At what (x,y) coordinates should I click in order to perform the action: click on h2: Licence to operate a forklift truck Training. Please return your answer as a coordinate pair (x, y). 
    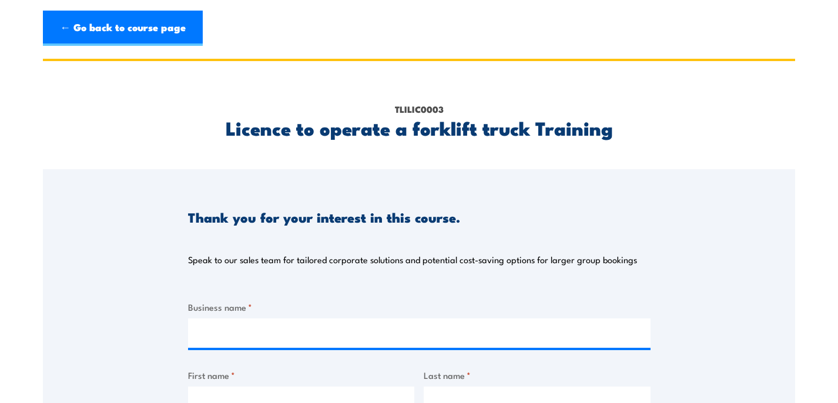
    Looking at the image, I should click on (419, 128).